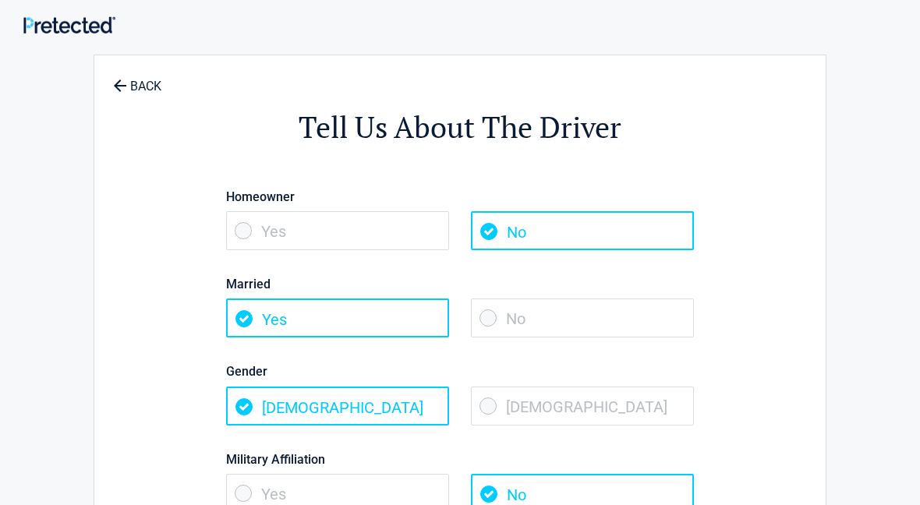 This screenshot has width=920, height=505. What do you see at coordinates (137, 79) in the screenshot?
I see `a: BACK` at bounding box center [137, 79].